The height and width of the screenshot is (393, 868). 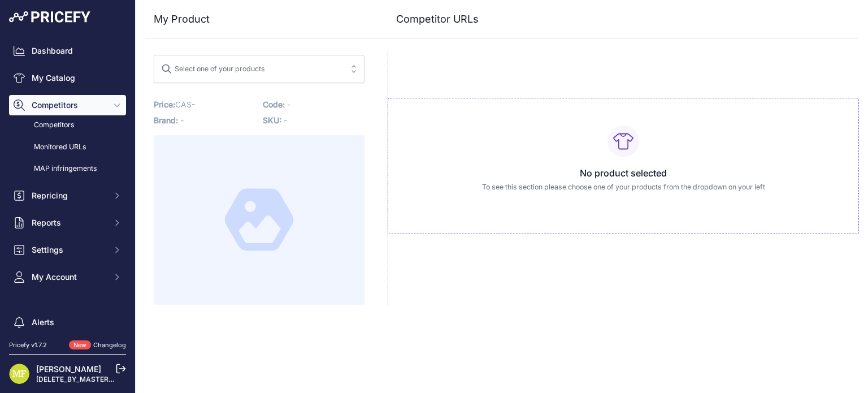 What do you see at coordinates (67, 249) in the screenshot?
I see `button: Settings` at bounding box center [67, 249].